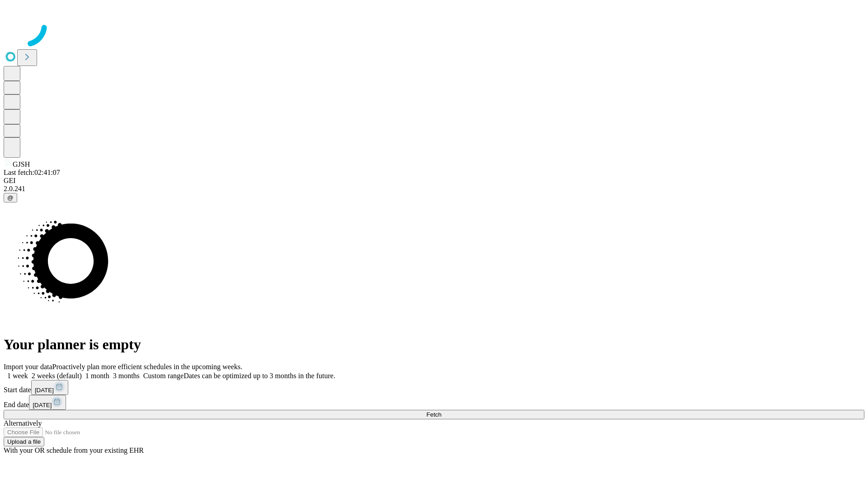 The height and width of the screenshot is (488, 868). What do you see at coordinates (32, 172) in the screenshot?
I see `span: Last fetch: 02:41:07` at bounding box center [32, 172].